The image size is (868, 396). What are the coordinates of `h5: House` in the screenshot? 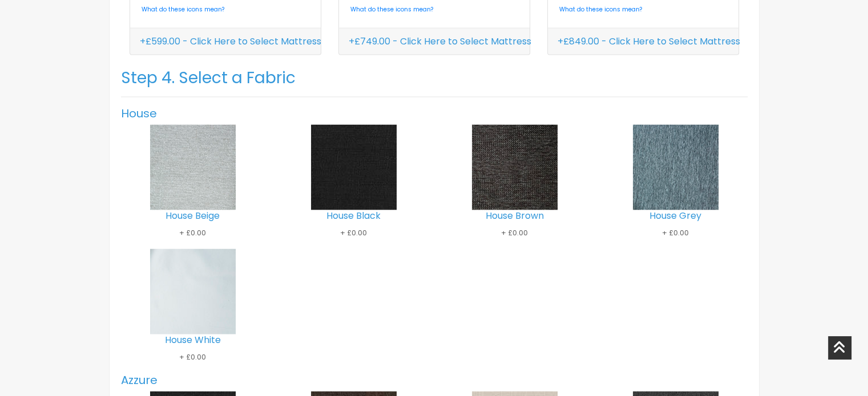 It's located at (434, 113).